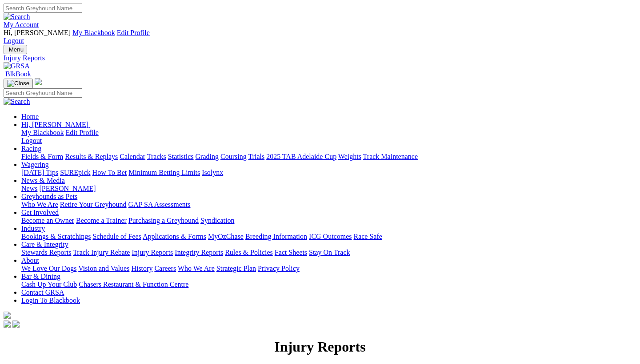 This screenshot has width=640, height=364. I want to click on a: Industry, so click(33, 229).